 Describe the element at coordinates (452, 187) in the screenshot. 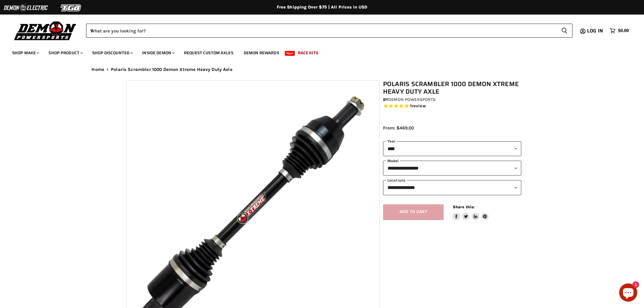

I see `select: keys` at that location.